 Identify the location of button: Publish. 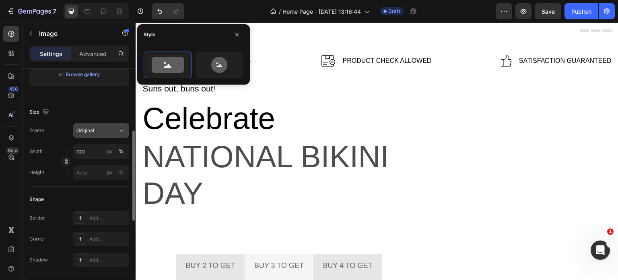
(581, 11).